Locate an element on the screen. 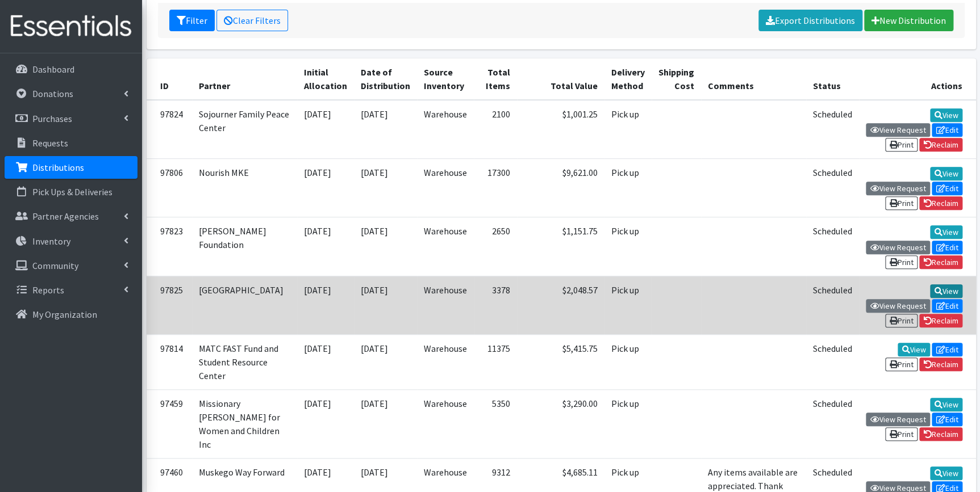  td: 11375 is located at coordinates (495, 361).